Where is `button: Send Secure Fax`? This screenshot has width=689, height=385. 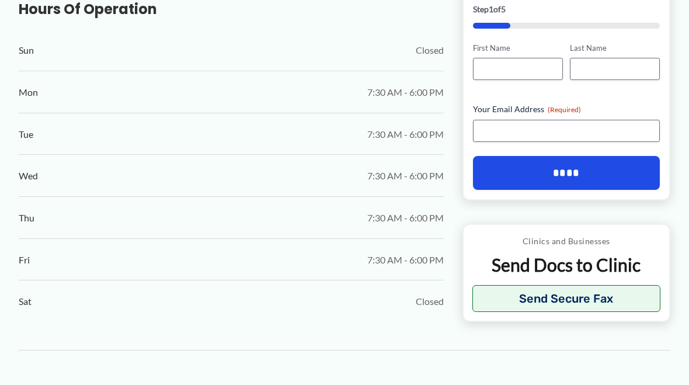
button: Send Secure Fax is located at coordinates (567, 299).